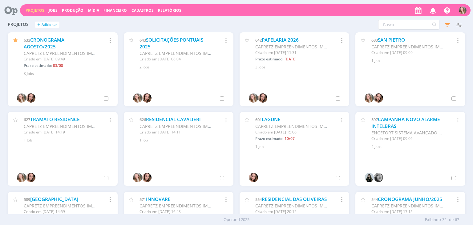  Describe the element at coordinates (444, 220) in the screenshot. I see `span: 32` at that location.